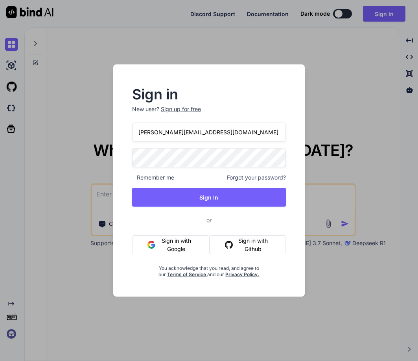 The height and width of the screenshot is (361, 418). What do you see at coordinates (209, 132) in the screenshot?
I see `input: Login or Email` at bounding box center [209, 132].